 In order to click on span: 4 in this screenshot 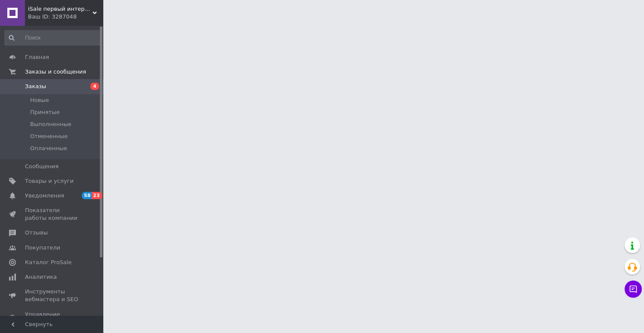, I will do `click(94, 86)`.